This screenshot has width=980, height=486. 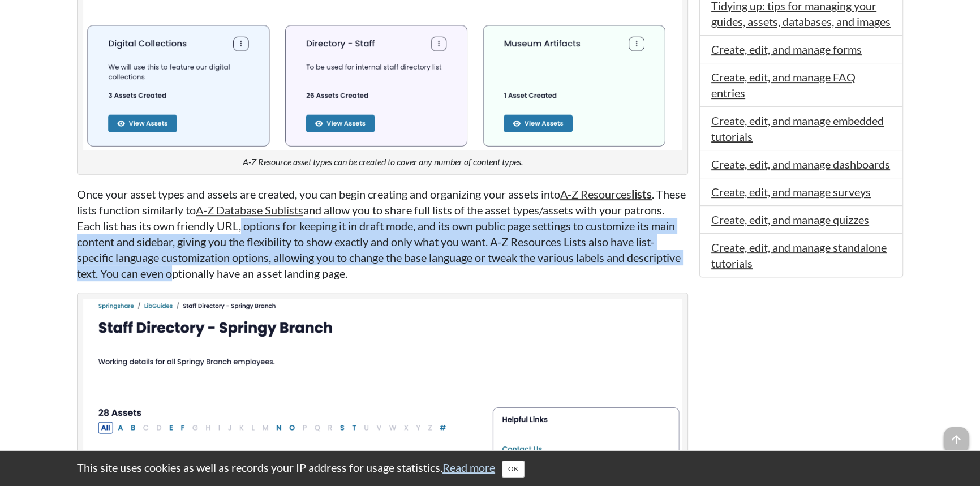 I want to click on a: Create, edit, and manage FAQ entries, so click(x=783, y=85).